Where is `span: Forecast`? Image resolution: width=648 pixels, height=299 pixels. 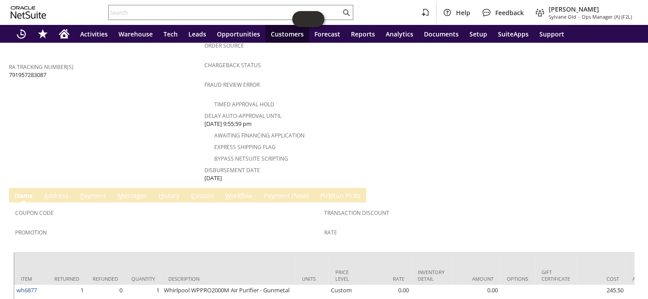 span: Forecast is located at coordinates (328, 34).